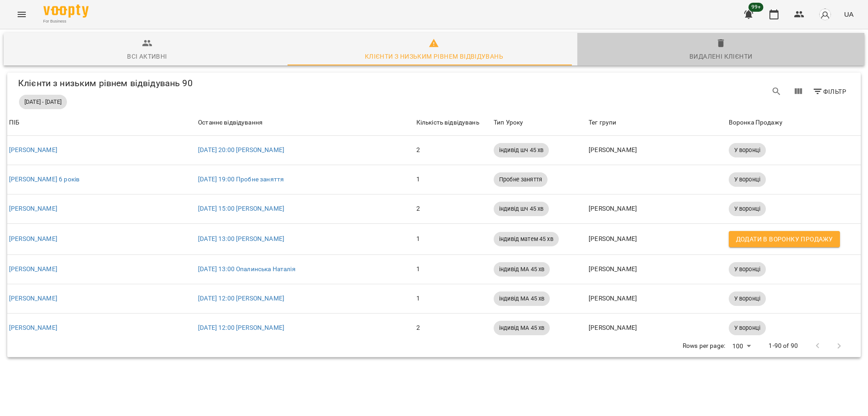 The height and width of the screenshot is (416, 868). What do you see at coordinates (453, 123) in the screenshot?
I see `span: Кількість відвідувань` at bounding box center [453, 123].